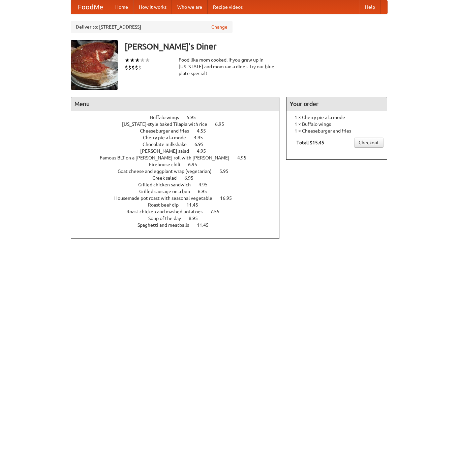 The height and width of the screenshot is (476, 458). What do you see at coordinates (196, 219) in the screenshot?
I see `span: 8.95` at bounding box center [196, 219].